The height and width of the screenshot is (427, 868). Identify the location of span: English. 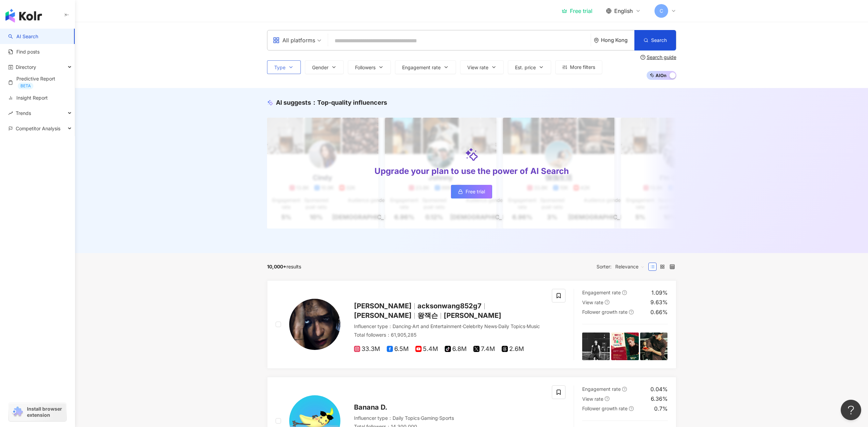
(624, 11).